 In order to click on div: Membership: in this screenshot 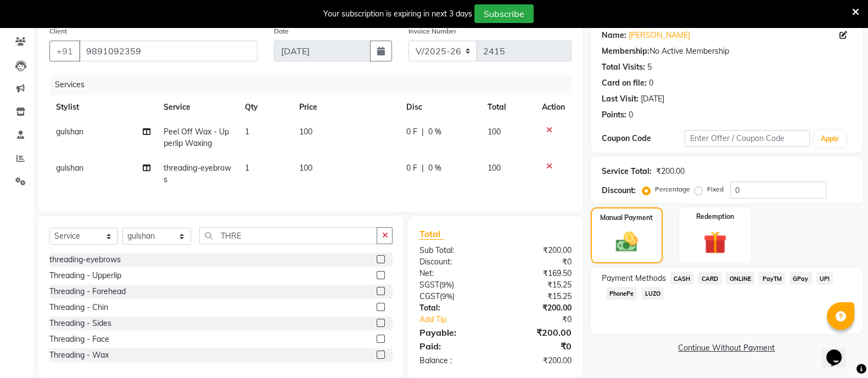, I will do `click(625, 51)`.